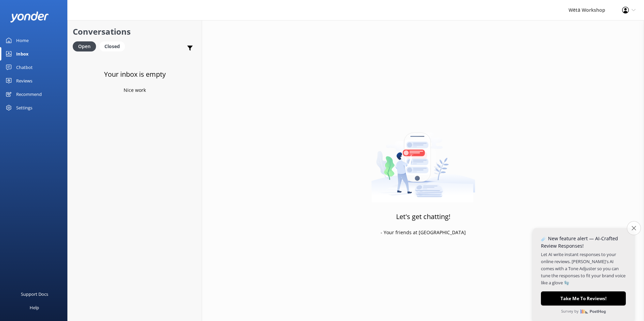 The image size is (644, 321). Describe the element at coordinates (34, 308) in the screenshot. I see `div: Help` at that location.